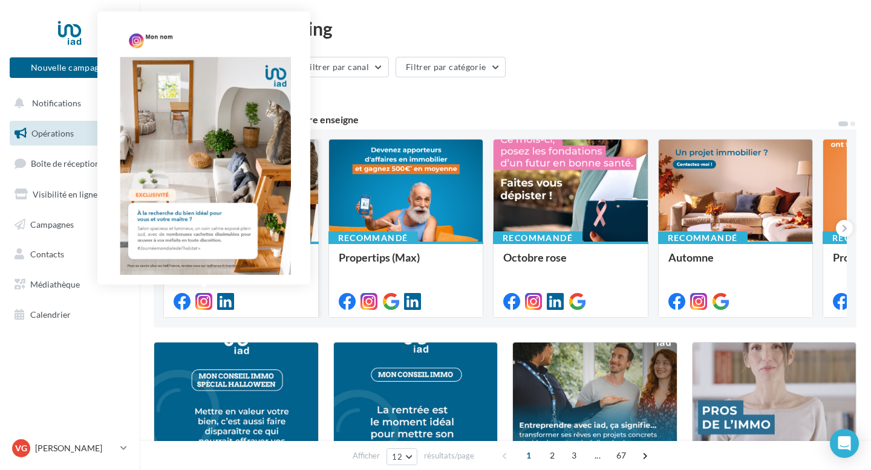 This screenshot has width=871, height=470. I want to click on span: 1, so click(529, 456).